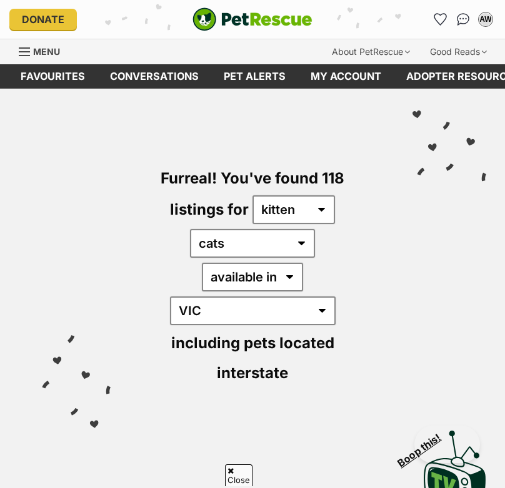 The width and height of the screenshot is (505, 488). I want to click on button: My account, so click(485, 19).